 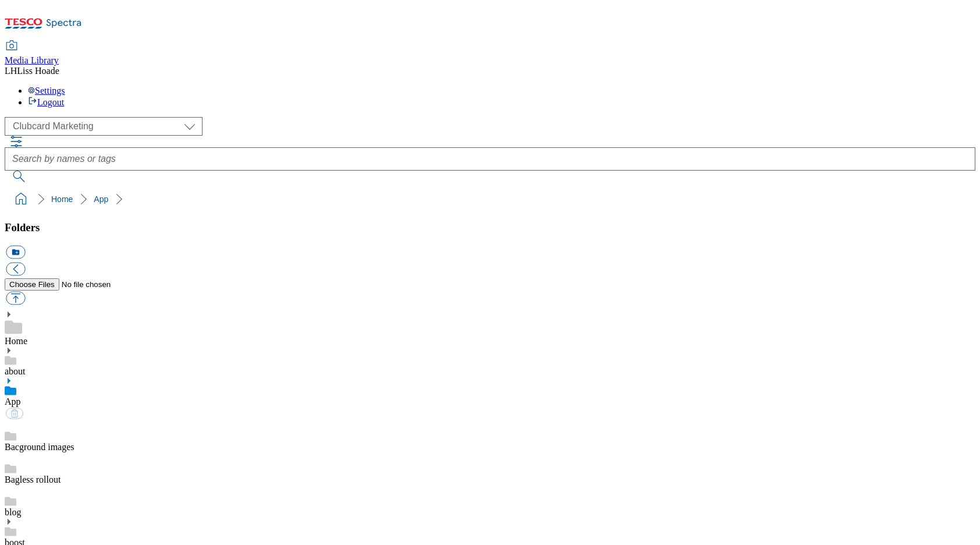 What do you see at coordinates (16, 371) in the screenshot?
I see `a: about` at bounding box center [16, 371].